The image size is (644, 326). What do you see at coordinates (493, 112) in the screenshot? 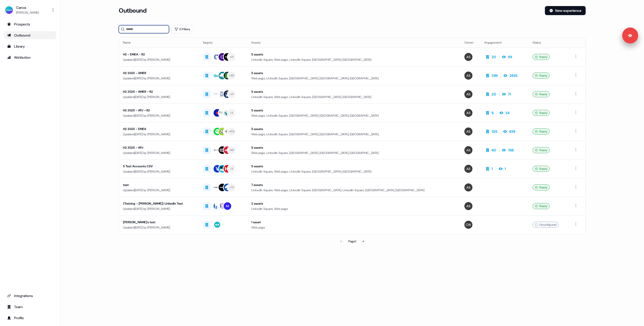
I see `div: 6` at bounding box center [493, 112].